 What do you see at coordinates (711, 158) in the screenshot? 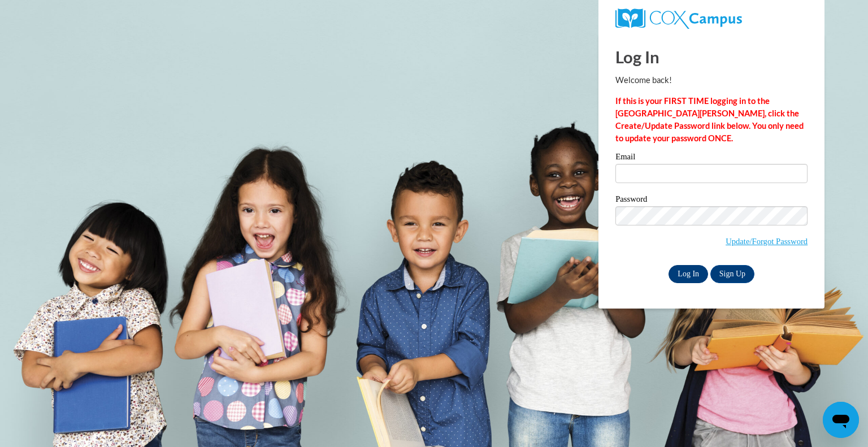
I see `label: Email` at bounding box center [711, 158].